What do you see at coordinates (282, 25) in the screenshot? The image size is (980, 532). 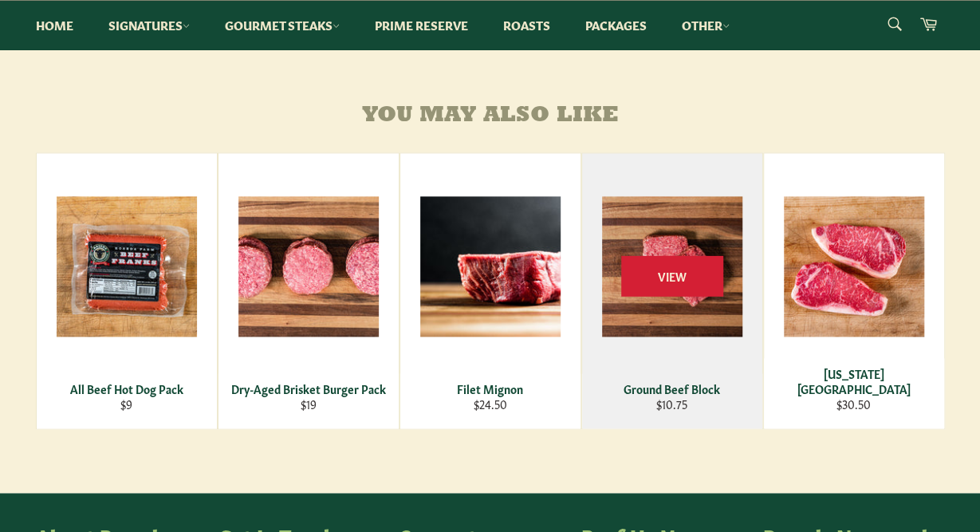 I see `a: Gourmet Steaks` at bounding box center [282, 25].